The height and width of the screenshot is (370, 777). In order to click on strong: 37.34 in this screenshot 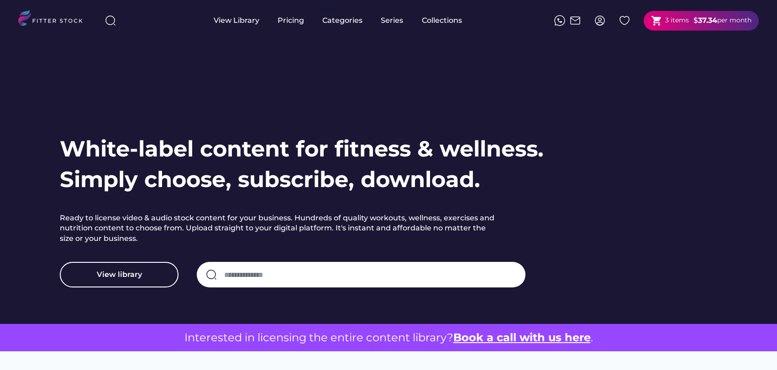, I will do `click(707, 20)`.